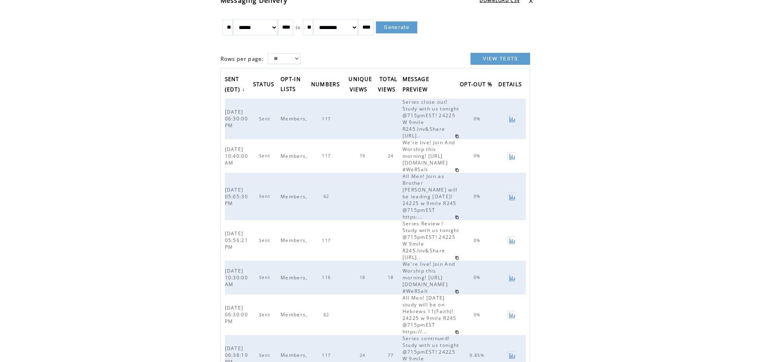 The width and height of the screenshot is (757, 362). What do you see at coordinates (511, 85) in the screenshot?
I see `span: DETAILS` at bounding box center [511, 85].